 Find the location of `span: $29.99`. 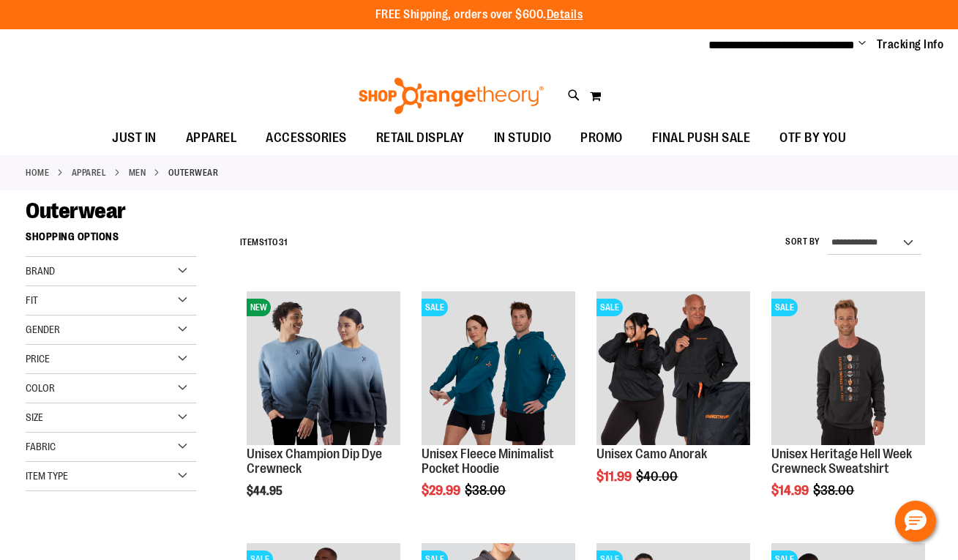

span: $29.99 is located at coordinates (442, 490).